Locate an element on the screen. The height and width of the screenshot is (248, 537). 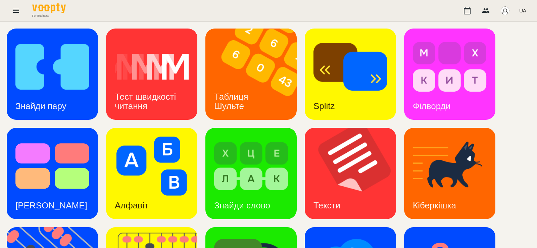
h3: Філворди is located at coordinates (431, 106).